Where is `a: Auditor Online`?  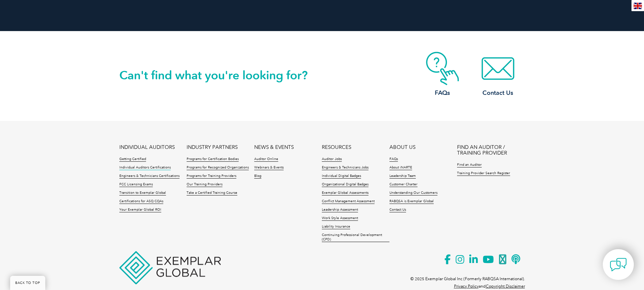
a: Auditor Online is located at coordinates (266, 159).